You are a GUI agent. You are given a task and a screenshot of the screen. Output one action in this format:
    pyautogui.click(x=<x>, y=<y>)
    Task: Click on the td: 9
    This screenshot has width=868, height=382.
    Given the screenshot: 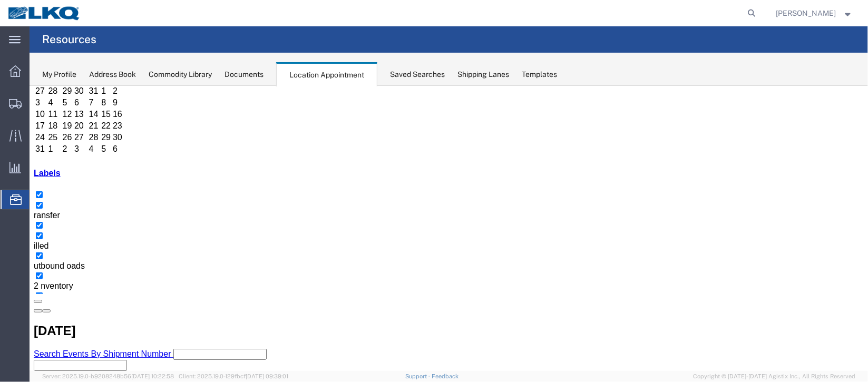 What is the action you would take?
    pyautogui.click(x=89, y=17)
    